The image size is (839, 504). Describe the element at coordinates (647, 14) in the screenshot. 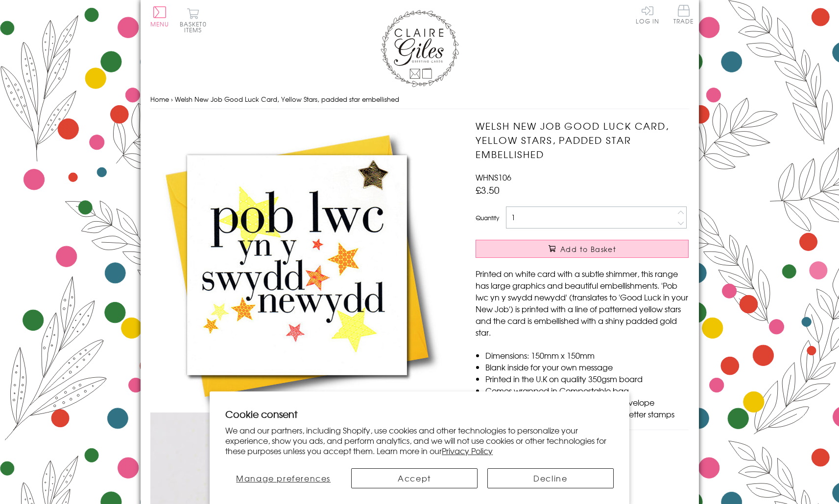

I see `a: Log In` at that location.